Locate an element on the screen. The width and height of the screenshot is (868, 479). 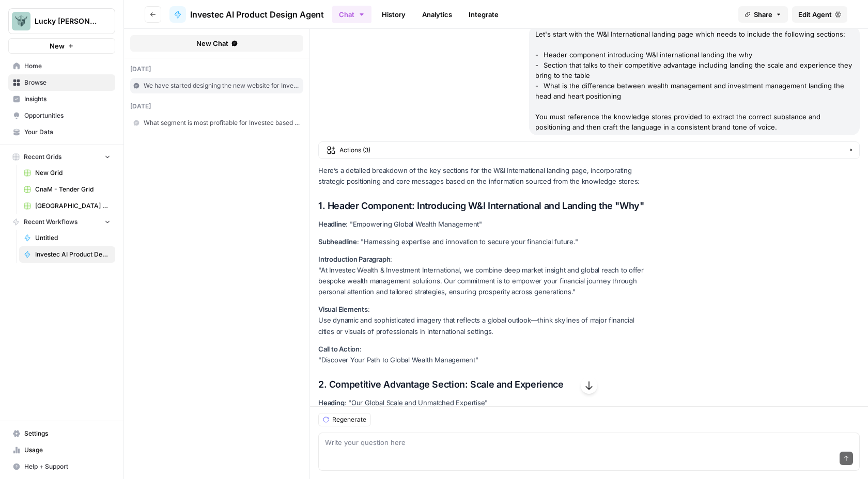
span: Edit Agent is located at coordinates (815, 14).